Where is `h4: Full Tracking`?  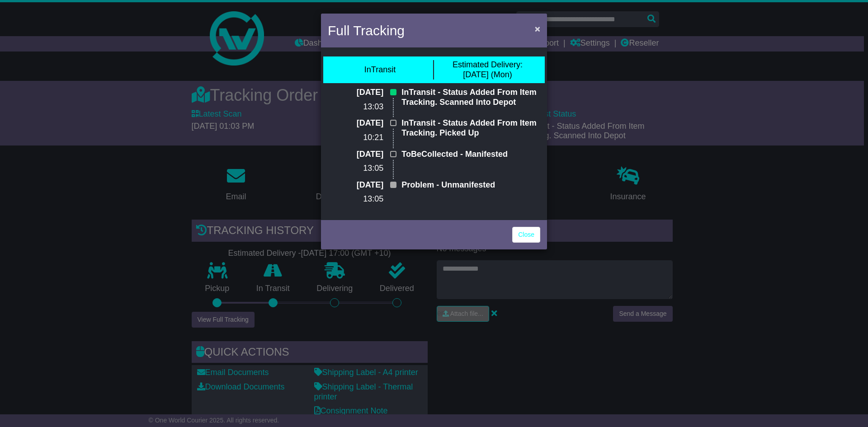 h4: Full Tracking is located at coordinates (366, 30).